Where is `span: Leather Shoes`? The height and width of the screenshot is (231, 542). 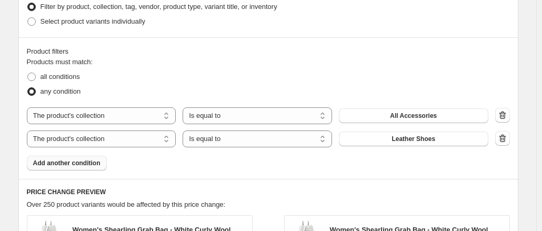 span: Leather Shoes is located at coordinates (413, 139).